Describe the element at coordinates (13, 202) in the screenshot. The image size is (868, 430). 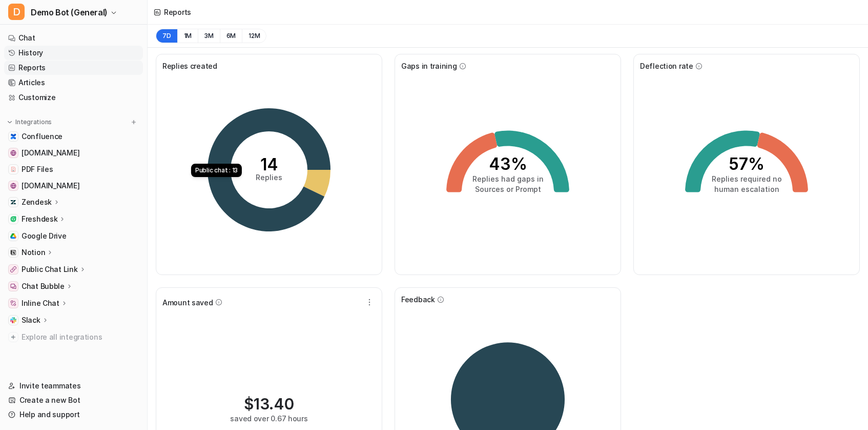
I see `img: Zendesk` at that location.